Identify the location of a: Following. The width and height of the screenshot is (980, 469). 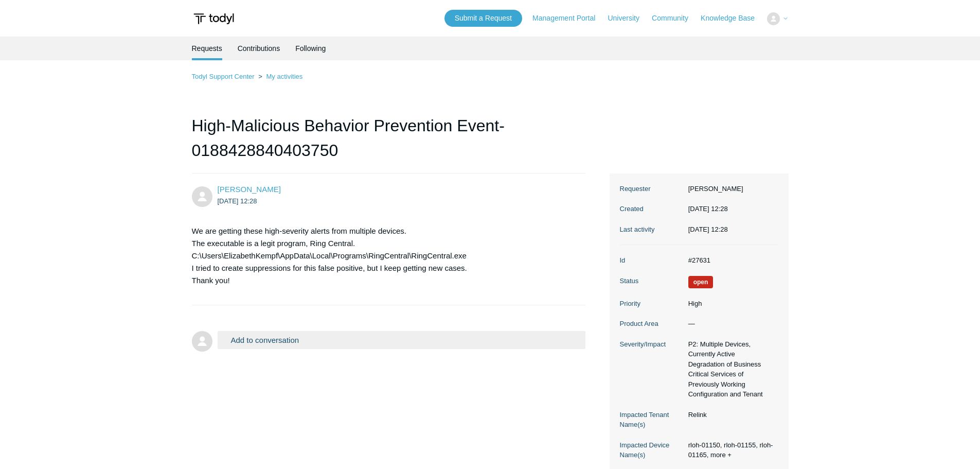
(310, 49).